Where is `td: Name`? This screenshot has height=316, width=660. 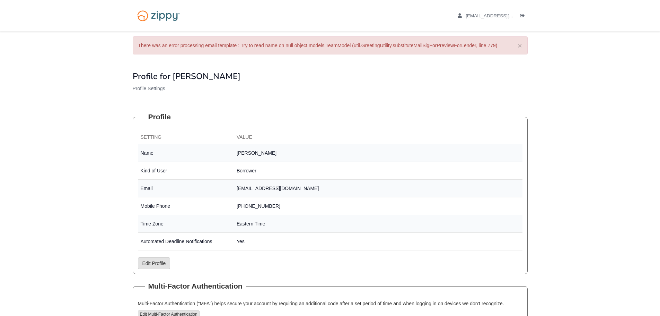
td: Name is located at coordinates (186, 153).